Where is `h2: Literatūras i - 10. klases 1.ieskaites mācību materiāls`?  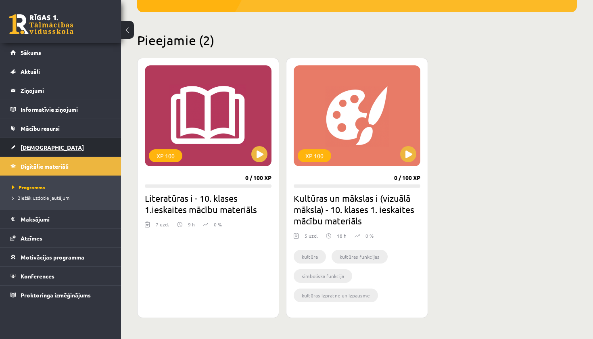
h2: Literatūras i - 10. klases 1.ieskaites mācību materiāls is located at coordinates (208, 204).